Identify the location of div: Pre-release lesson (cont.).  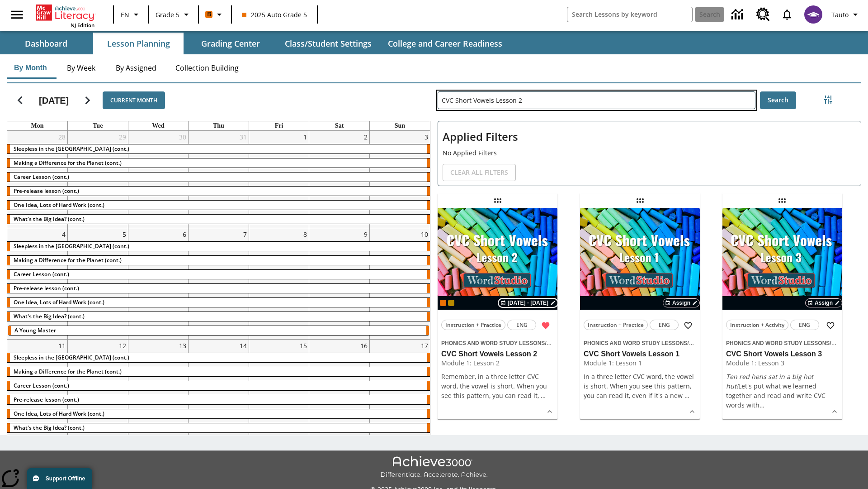
(218, 289).